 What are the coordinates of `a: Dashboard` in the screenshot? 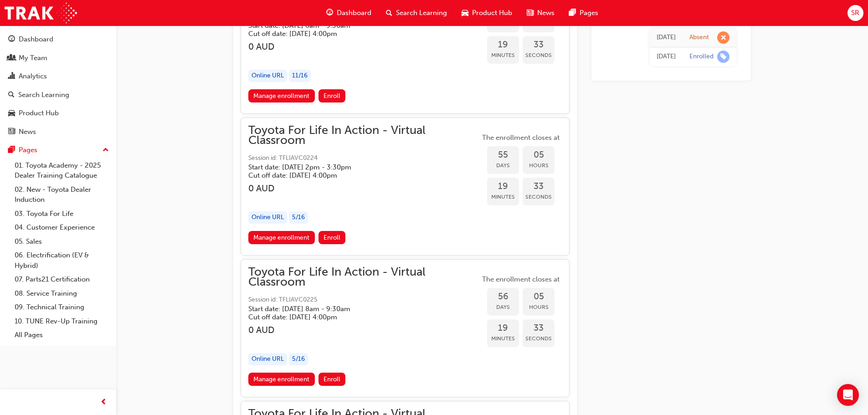 It's located at (58, 39).